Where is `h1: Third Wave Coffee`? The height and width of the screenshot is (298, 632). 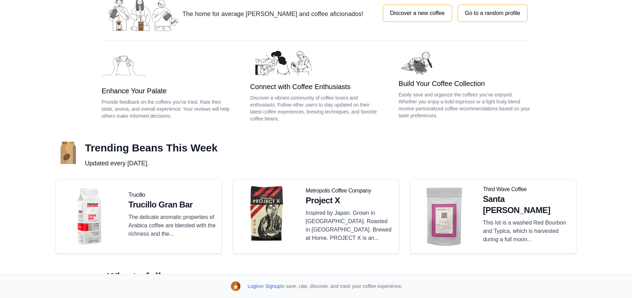
h1: Third Wave Coffee is located at coordinates (527, 189).